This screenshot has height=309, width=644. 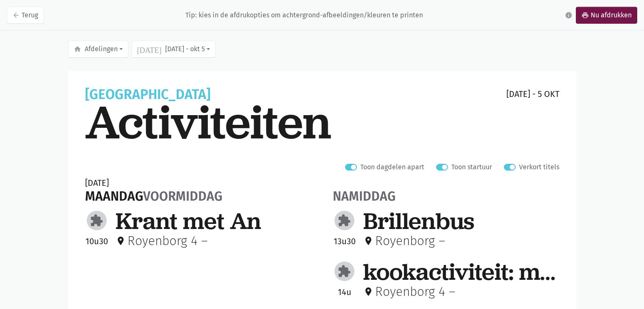 What do you see at coordinates (77, 49) in the screenshot?
I see `i: home` at bounding box center [77, 49].